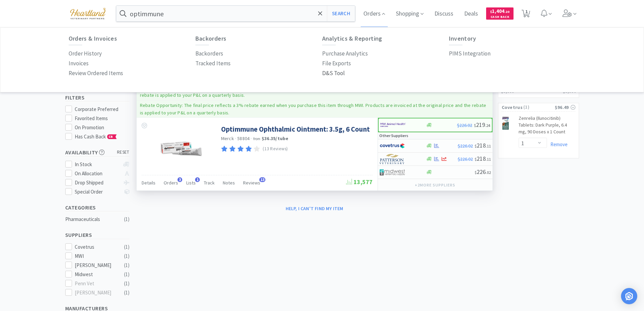 Image resolution: width=644 pixels, height=311 pixels. What do you see at coordinates (180, 146) in the screenshot?
I see `img: 2b32804b9bcb4811b1090458762fc81e_529709.jpg` at bounding box center [180, 146].